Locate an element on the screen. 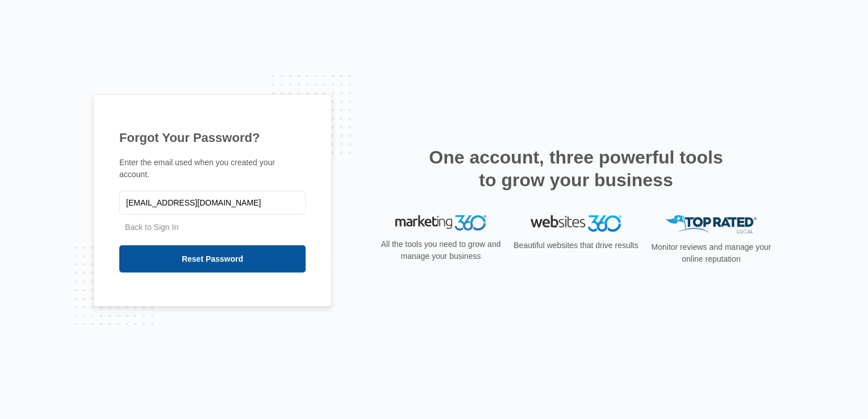  img: Marketing 360 is located at coordinates (441, 223).